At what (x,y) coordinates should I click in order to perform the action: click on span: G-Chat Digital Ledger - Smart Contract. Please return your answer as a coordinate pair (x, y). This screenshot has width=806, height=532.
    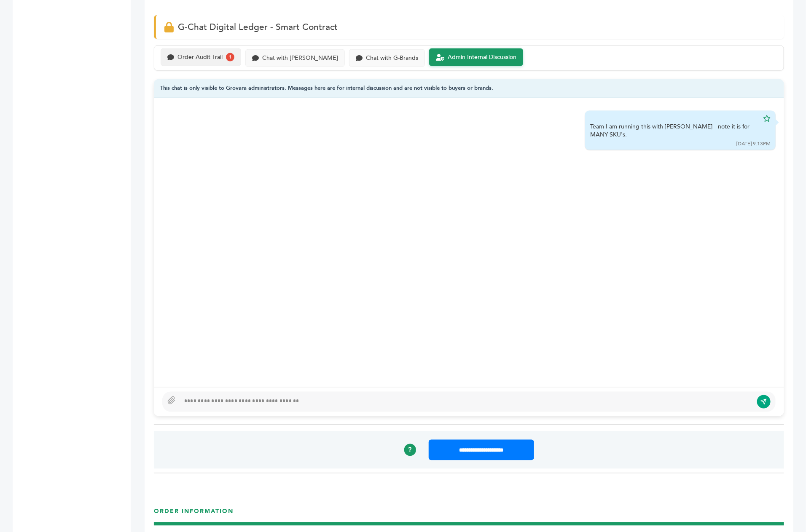
    Looking at the image, I should click on (257, 27).